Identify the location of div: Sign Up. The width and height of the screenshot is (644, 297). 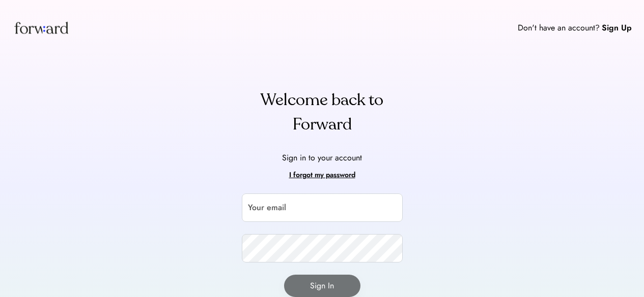
(617, 28).